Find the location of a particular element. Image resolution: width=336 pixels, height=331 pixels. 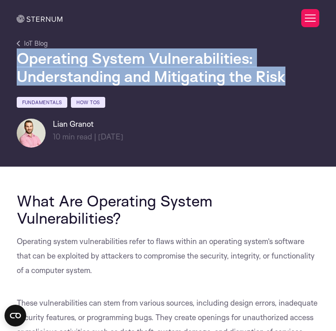

span: What Are Operating System Vulnerabilities? is located at coordinates (114, 209).